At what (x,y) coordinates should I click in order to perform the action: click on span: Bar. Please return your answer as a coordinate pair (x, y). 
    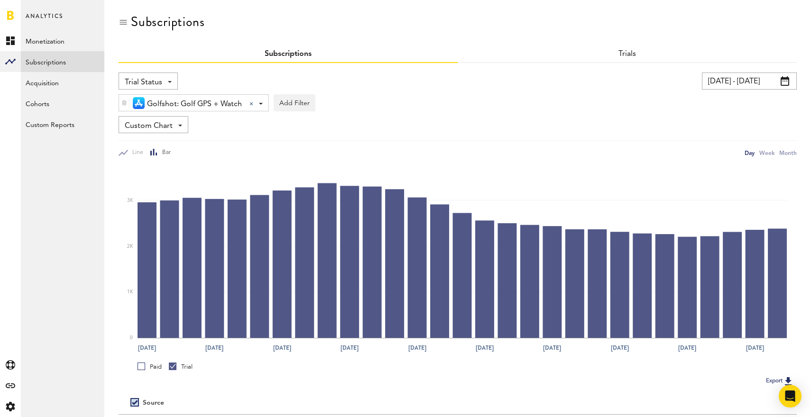
    Looking at the image, I should click on (164, 153).